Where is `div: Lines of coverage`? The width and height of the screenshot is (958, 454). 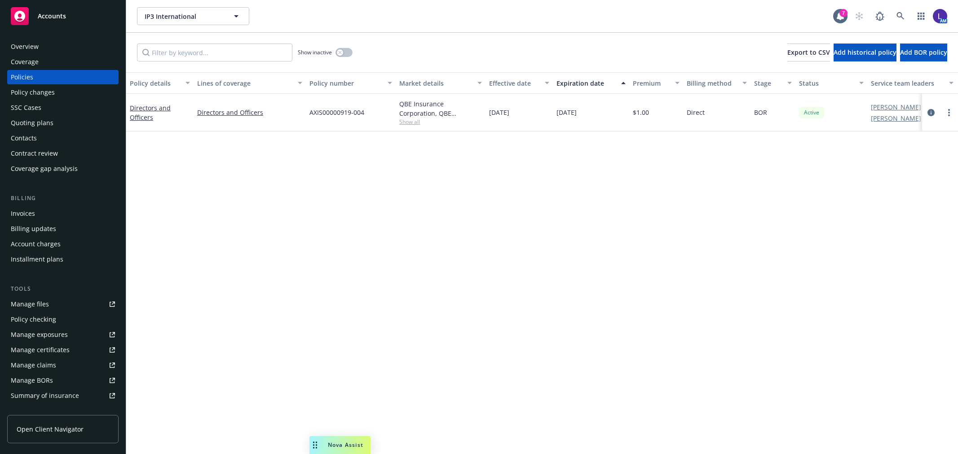 div: Lines of coverage is located at coordinates (245, 83).